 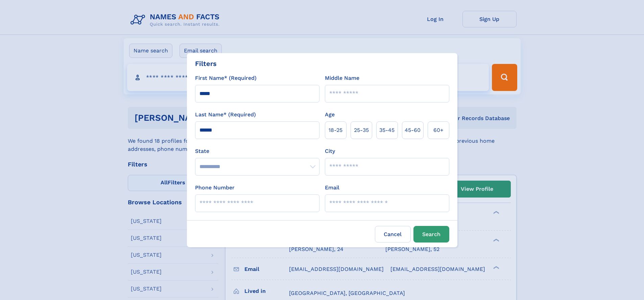 I want to click on span: 18‑25, so click(x=335, y=130).